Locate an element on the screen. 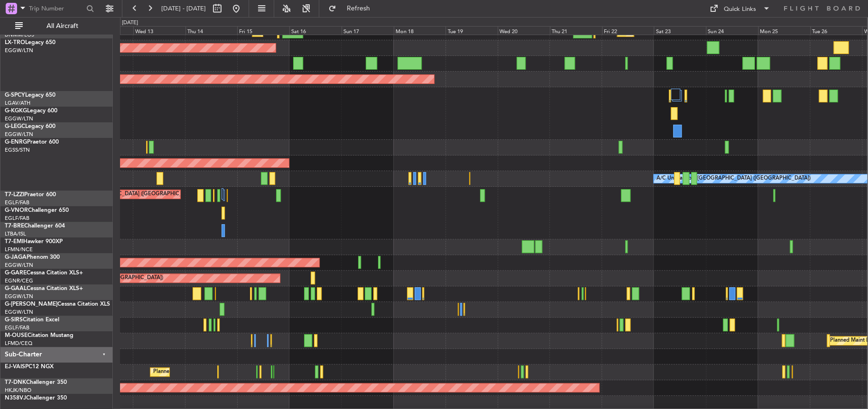  div: Tue 19 is located at coordinates (471, 31).